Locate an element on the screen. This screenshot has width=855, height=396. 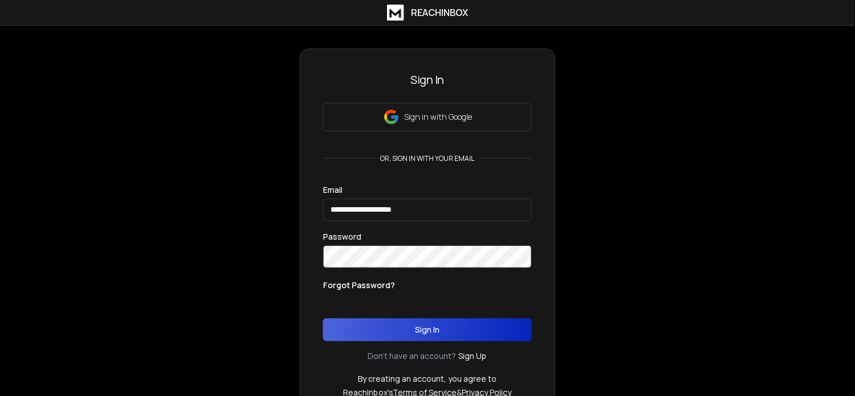
p: Sign in with Google is located at coordinates (438, 117).